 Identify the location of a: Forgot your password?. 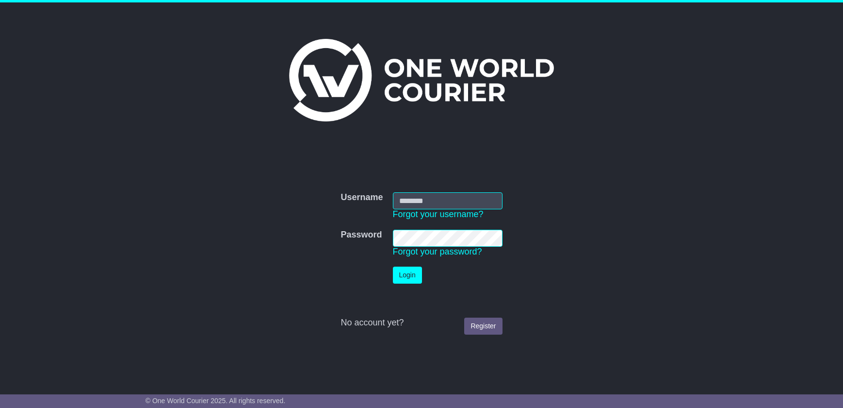
(438, 251).